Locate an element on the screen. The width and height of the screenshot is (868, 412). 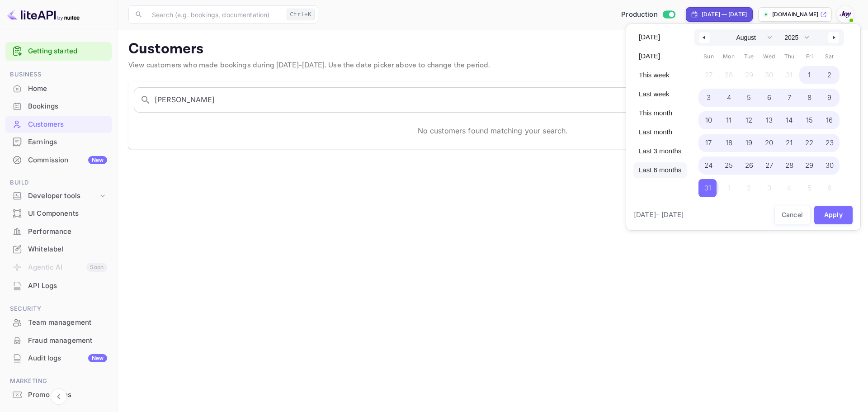
span: 27 is located at coordinates (769, 165).